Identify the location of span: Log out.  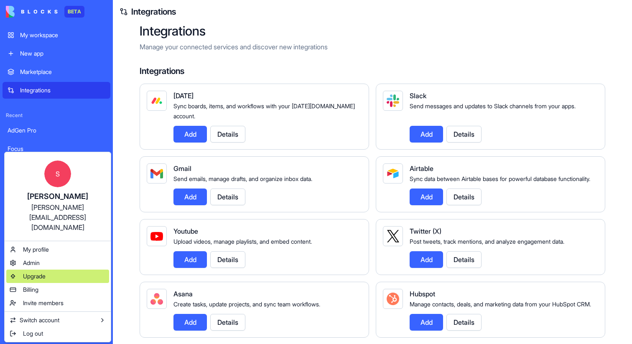
(33, 334).